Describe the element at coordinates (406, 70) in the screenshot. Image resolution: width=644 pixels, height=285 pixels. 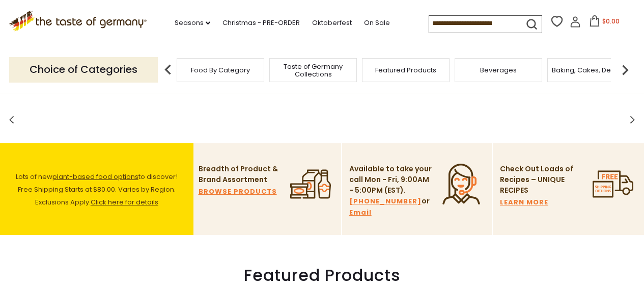
I see `a: Featured Products` at that location.